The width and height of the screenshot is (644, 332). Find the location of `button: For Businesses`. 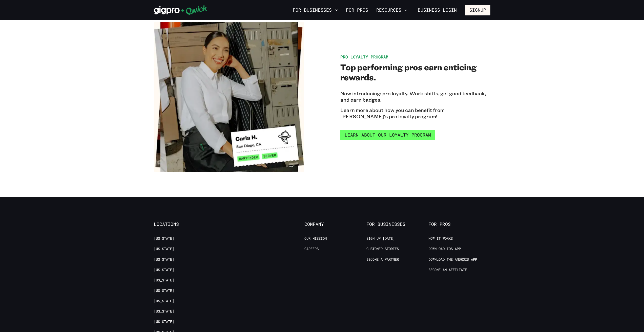

button: For Businesses is located at coordinates (315, 10).